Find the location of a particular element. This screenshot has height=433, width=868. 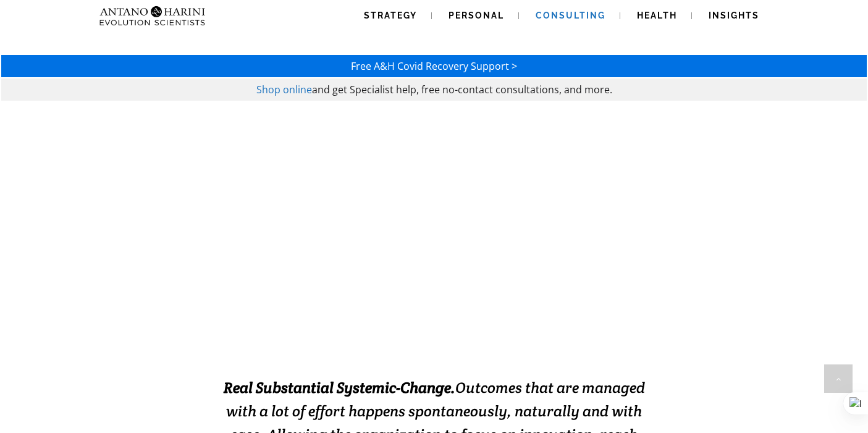

span: Health is located at coordinates (657, 15).